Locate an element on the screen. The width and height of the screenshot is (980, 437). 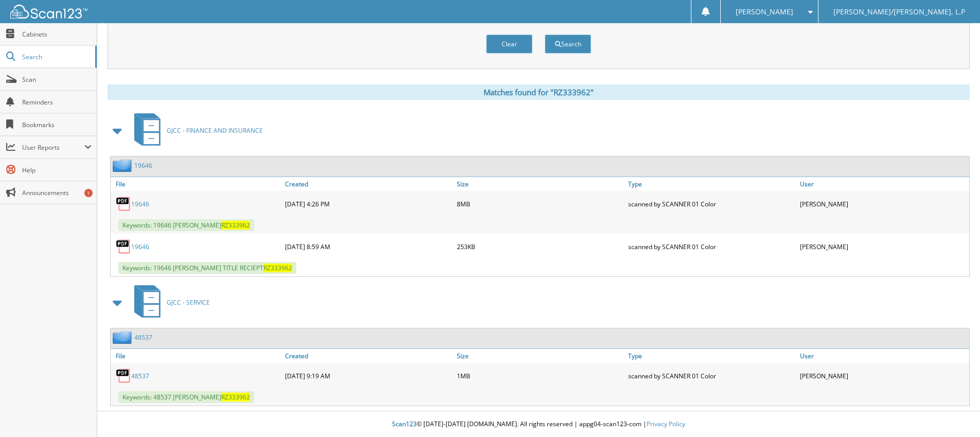
span: GJCC - SERVICE is located at coordinates (188, 302).